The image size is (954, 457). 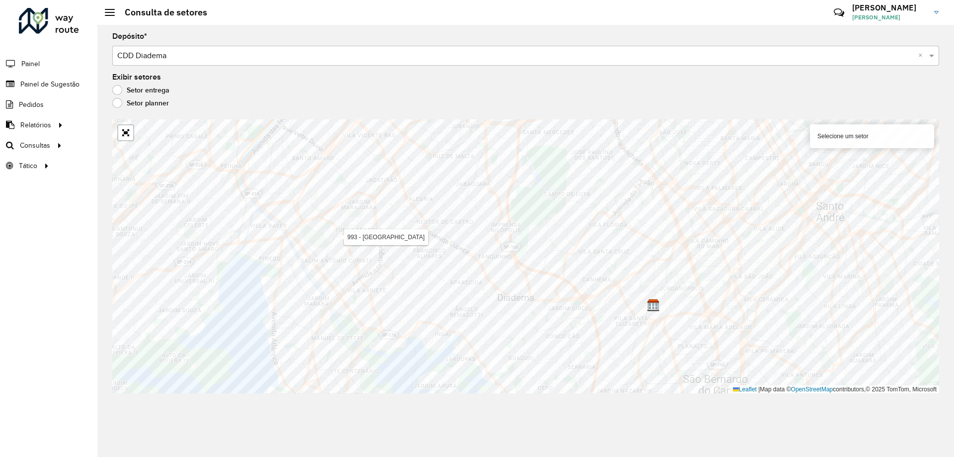 I want to click on div: Map data © contributors,© 2025 TomTom, Microsoft, so click(x=835, y=389).